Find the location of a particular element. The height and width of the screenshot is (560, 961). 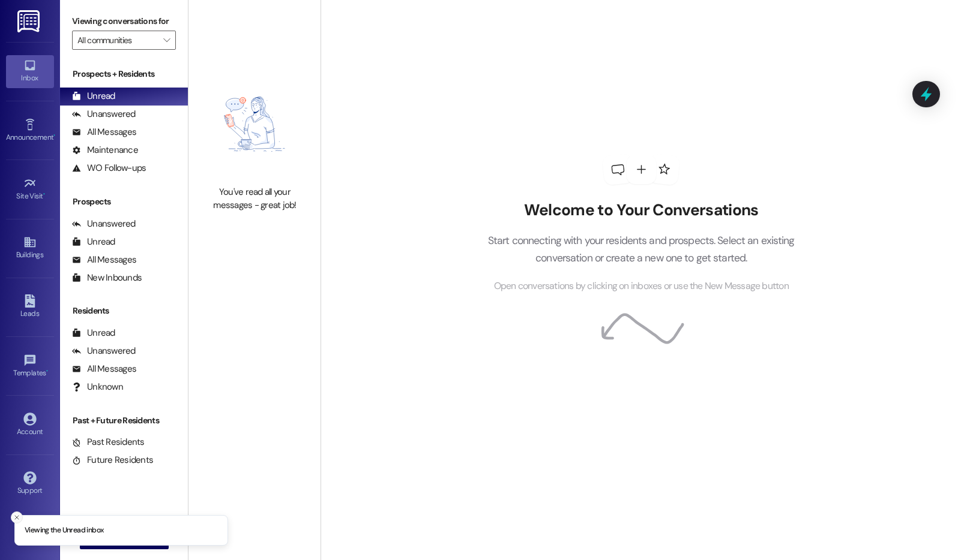

a: Support is located at coordinates (30, 484).